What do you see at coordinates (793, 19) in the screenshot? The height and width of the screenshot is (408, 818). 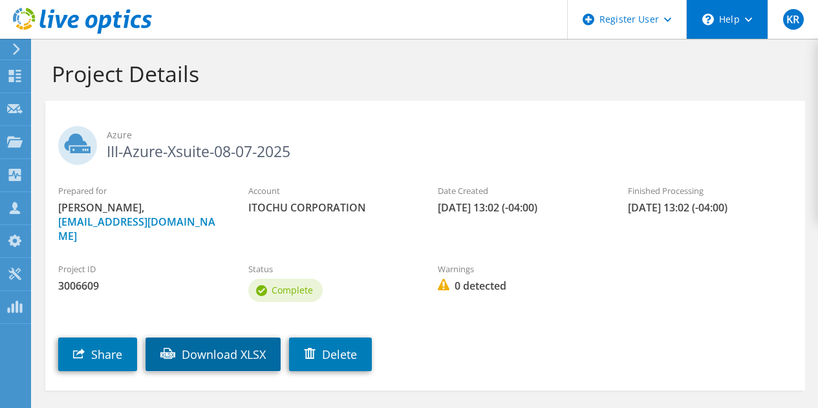 I see `span: KR` at bounding box center [793, 19].